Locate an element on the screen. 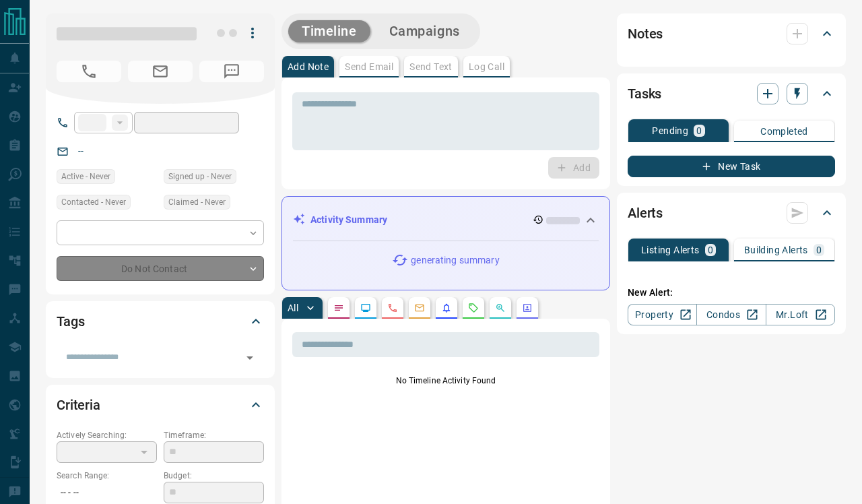 This screenshot has height=504, width=862. svg: Lead Browsing Activity is located at coordinates (366, 308).